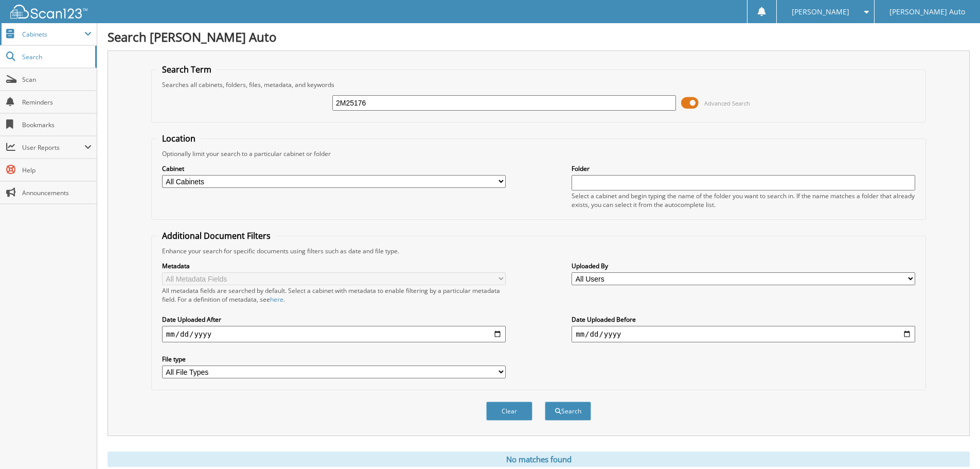 The image size is (980, 469). What do you see at coordinates (744, 334) in the screenshot?
I see `input: end` at bounding box center [744, 334].